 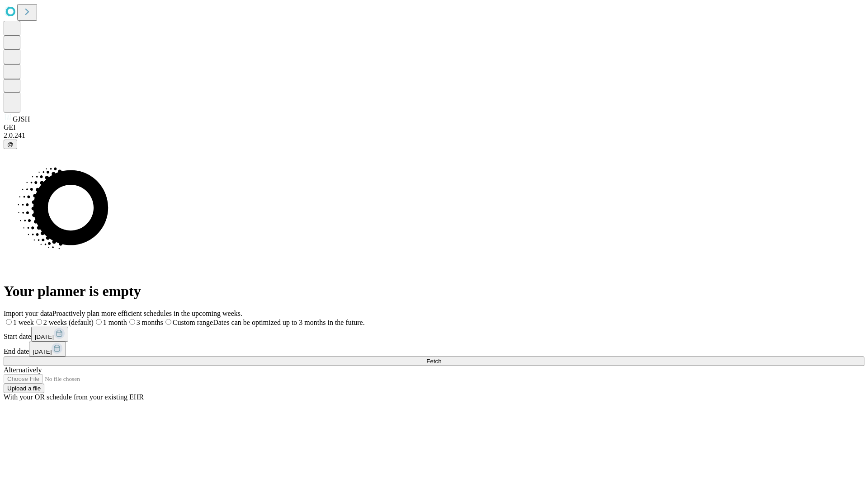 I want to click on button: Fetch, so click(x=434, y=361).